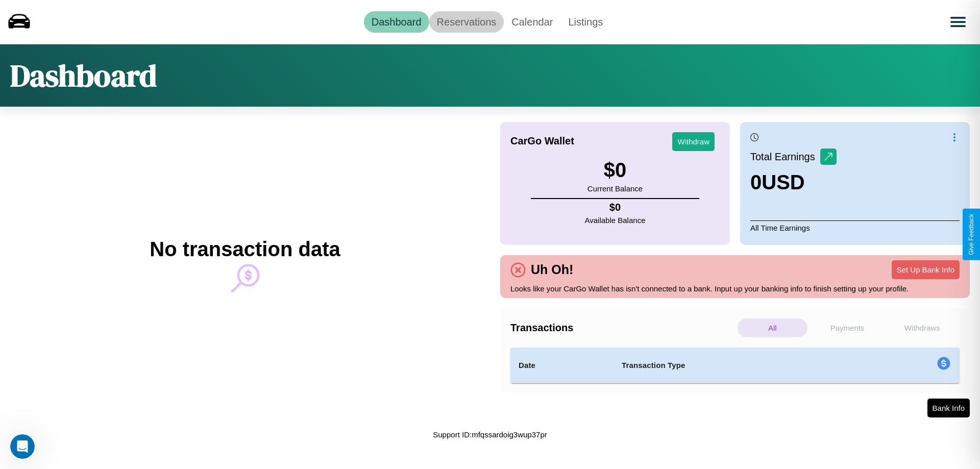 The height and width of the screenshot is (469, 980). Describe the element at coordinates (615, 188) in the screenshot. I see `p: Current Balance` at that location.